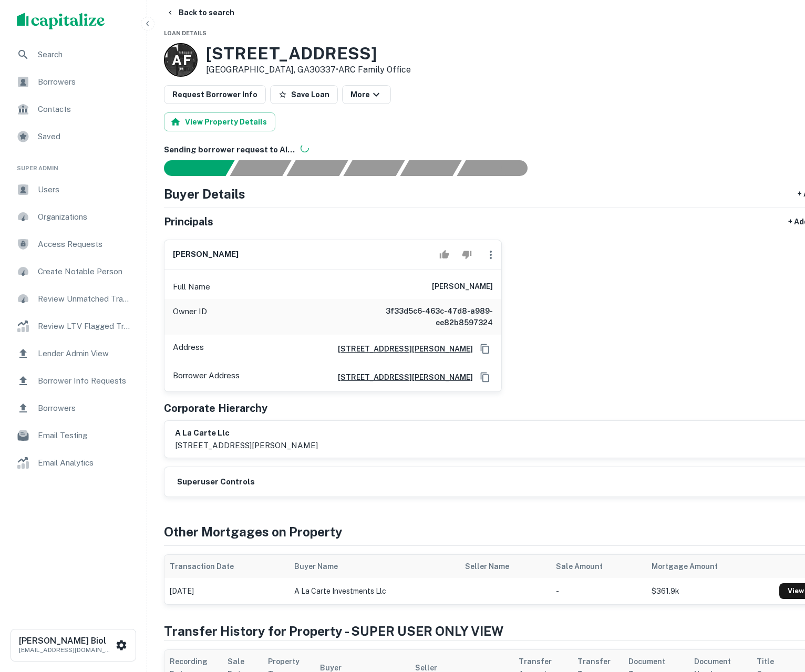 The width and height of the screenshot is (805, 672). Describe the element at coordinates (260, 168) in the screenshot. I see `div: Your request is received and processing...` at that location.